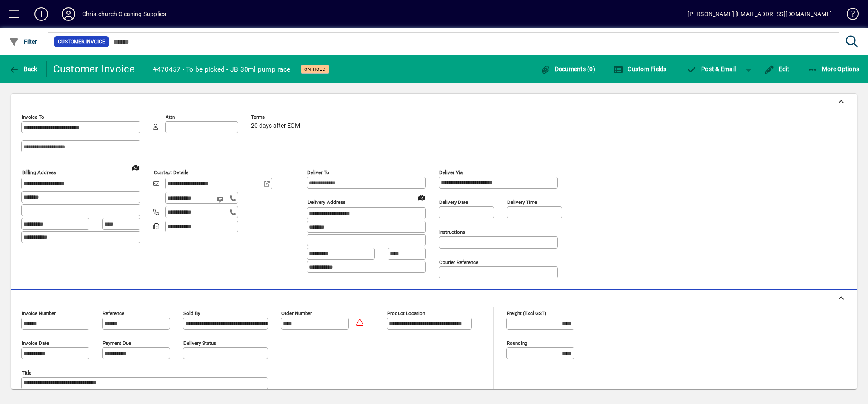 The image size is (868, 404). What do you see at coordinates (23, 69) in the screenshot?
I see `button: Back` at bounding box center [23, 69].